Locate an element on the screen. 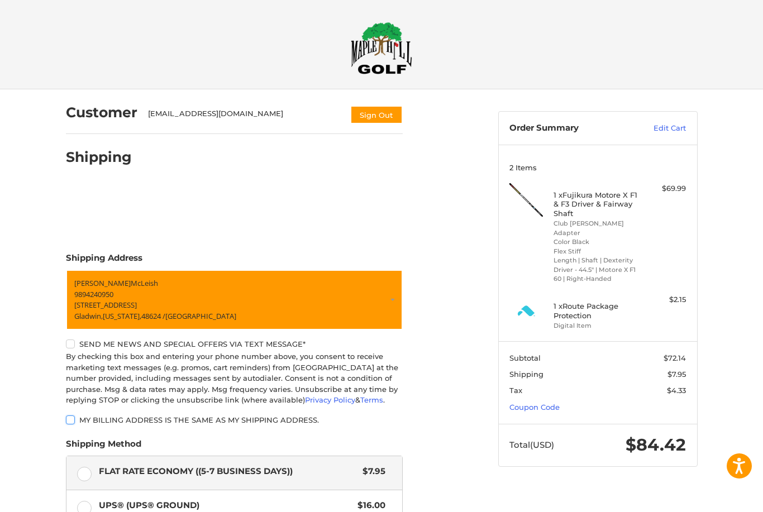 The image size is (763, 512). span: Flat Rate Economy ((5-7 Business Days)) is located at coordinates (228, 472).